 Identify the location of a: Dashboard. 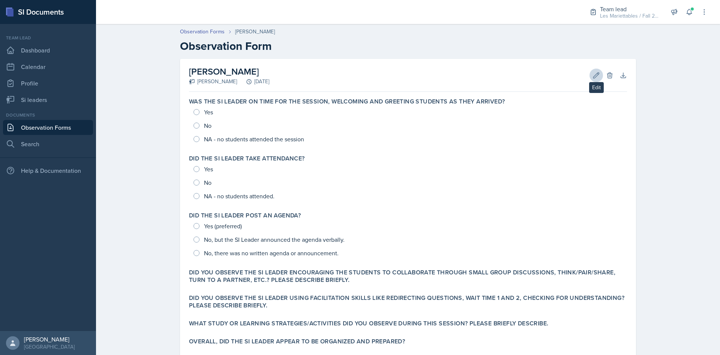
(48, 50).